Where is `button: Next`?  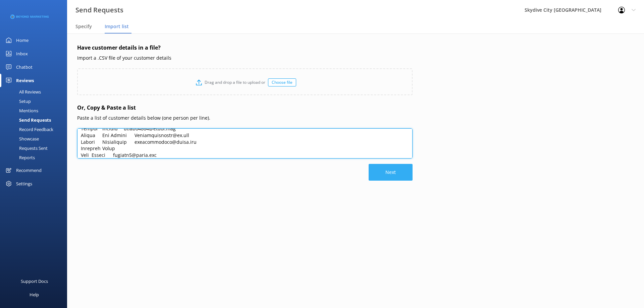
button: Next is located at coordinates (391, 172).